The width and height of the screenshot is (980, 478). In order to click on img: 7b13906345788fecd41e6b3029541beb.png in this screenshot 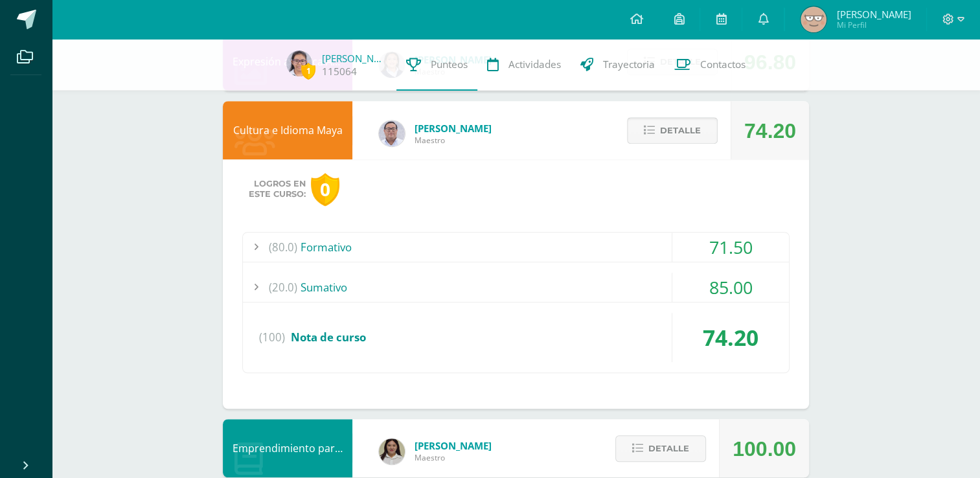, I will do `click(392, 451)`.